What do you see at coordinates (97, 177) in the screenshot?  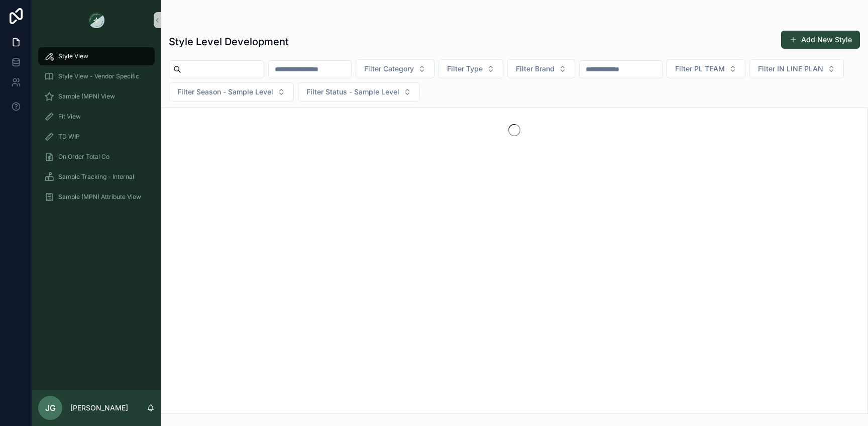 I see `a: Sample Tracking - Internal` at bounding box center [97, 177].